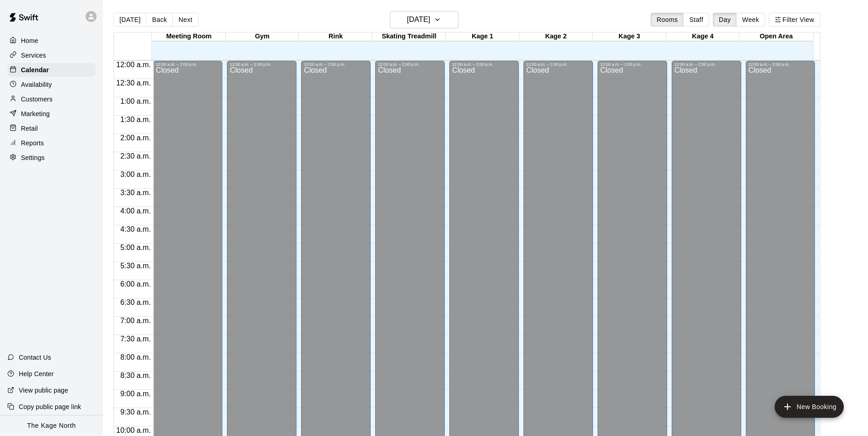 Image resolution: width=868 pixels, height=436 pixels. I want to click on div: Retail, so click(51, 129).